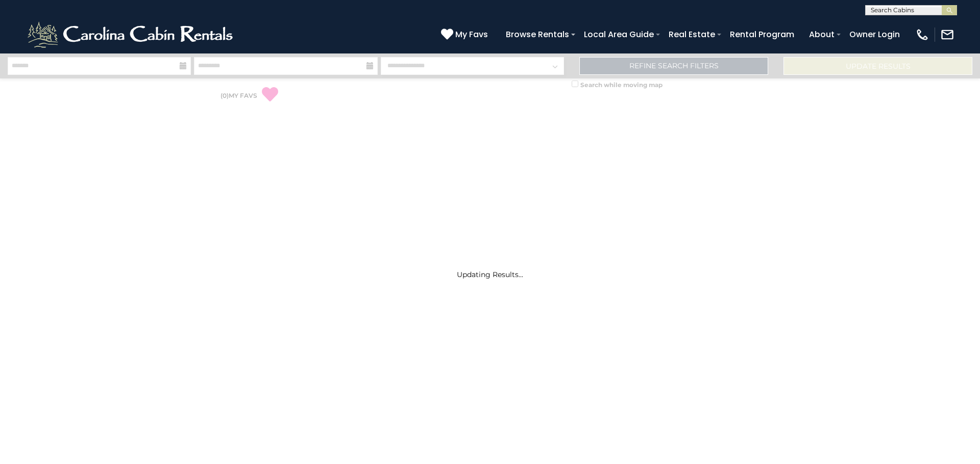 This screenshot has width=980, height=464. I want to click on a: Browse Rentals, so click(537, 34).